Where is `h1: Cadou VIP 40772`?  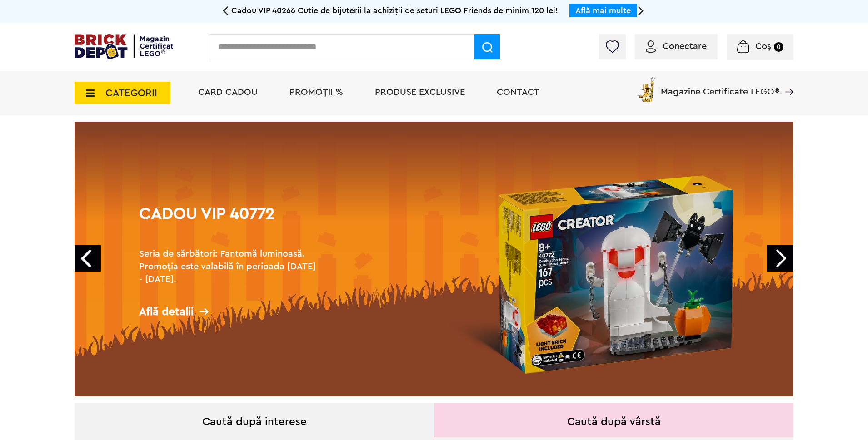 h1: Cadou VIP 40772 is located at coordinates (230, 222).